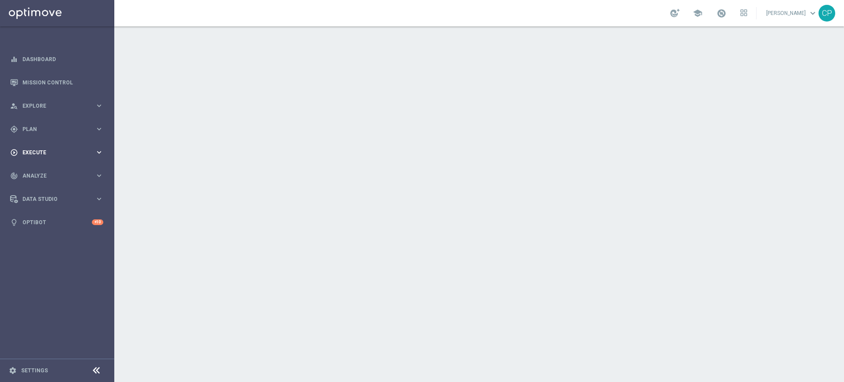  I want to click on div: CP, so click(827, 13).